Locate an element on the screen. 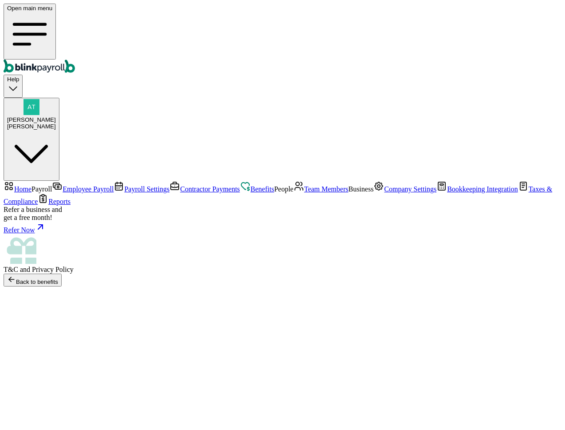  a: Company Settings is located at coordinates (405, 189).